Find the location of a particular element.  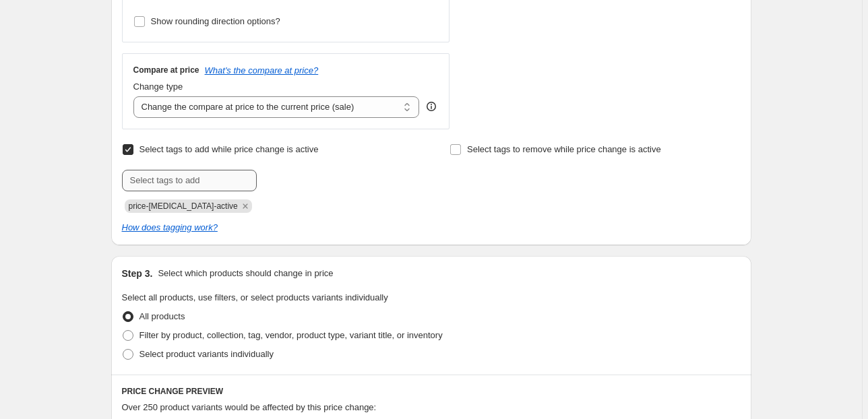

span: All products is located at coordinates (162, 316).